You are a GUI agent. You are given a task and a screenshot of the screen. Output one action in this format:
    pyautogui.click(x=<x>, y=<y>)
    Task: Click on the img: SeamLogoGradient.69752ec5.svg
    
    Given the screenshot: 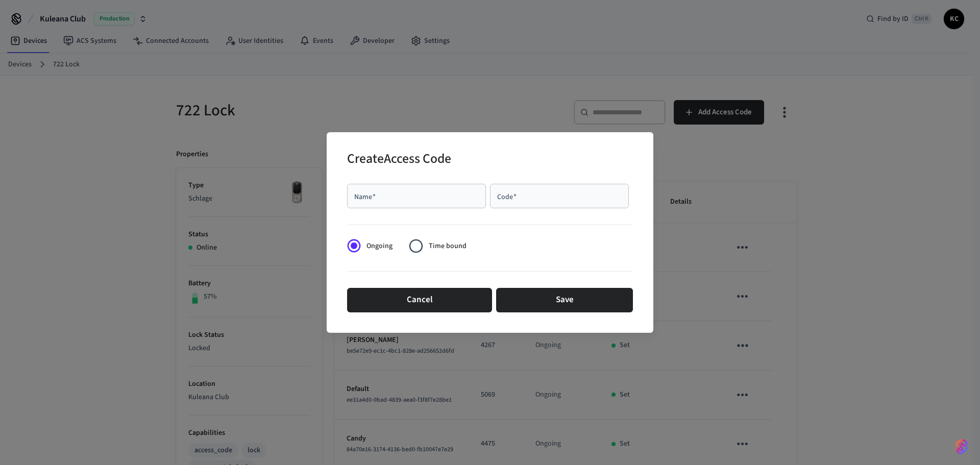 What is the action you would take?
    pyautogui.click(x=962, y=446)
    